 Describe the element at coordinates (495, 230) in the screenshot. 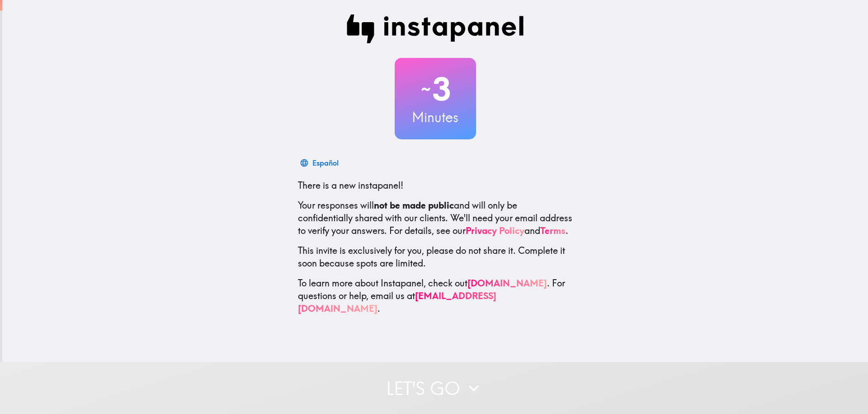

I see `a: Privacy Policy` at that location.